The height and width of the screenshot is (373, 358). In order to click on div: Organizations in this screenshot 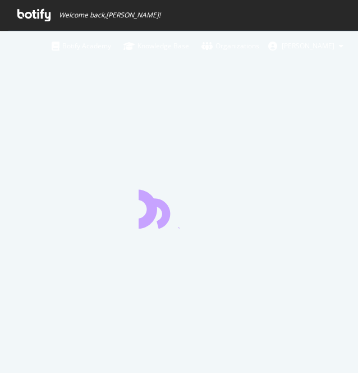, I will do `click(230, 46)`.